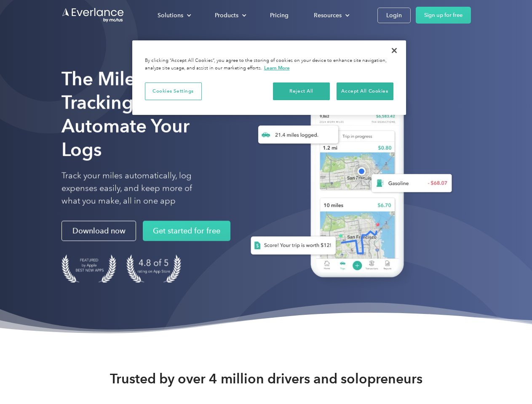  Describe the element at coordinates (365, 92) in the screenshot. I see `button: Accept All Cookies` at that location.